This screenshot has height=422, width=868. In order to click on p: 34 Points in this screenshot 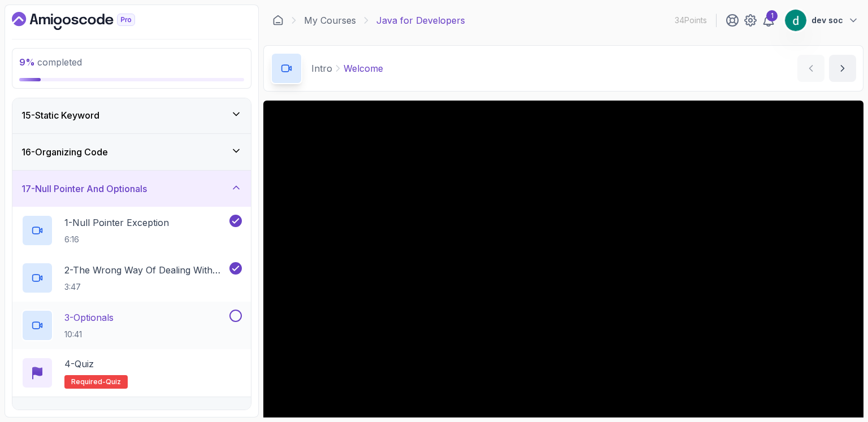, I will do `click(691, 21)`.